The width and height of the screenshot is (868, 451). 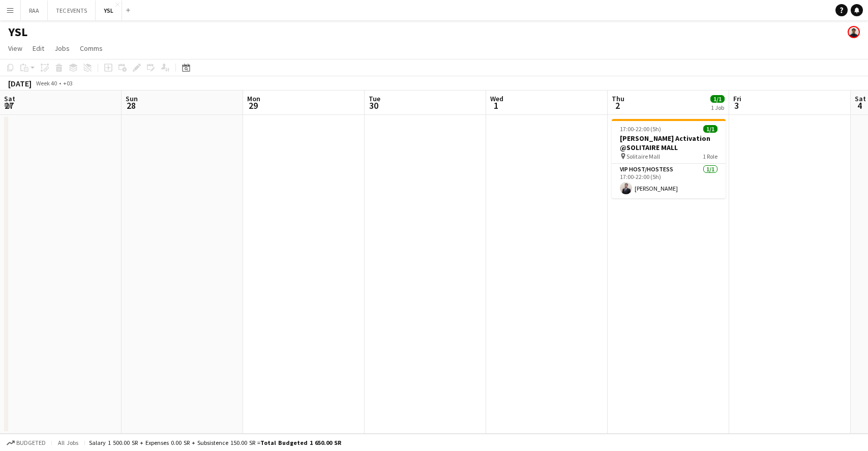 I want to click on span: View, so click(x=15, y=48).